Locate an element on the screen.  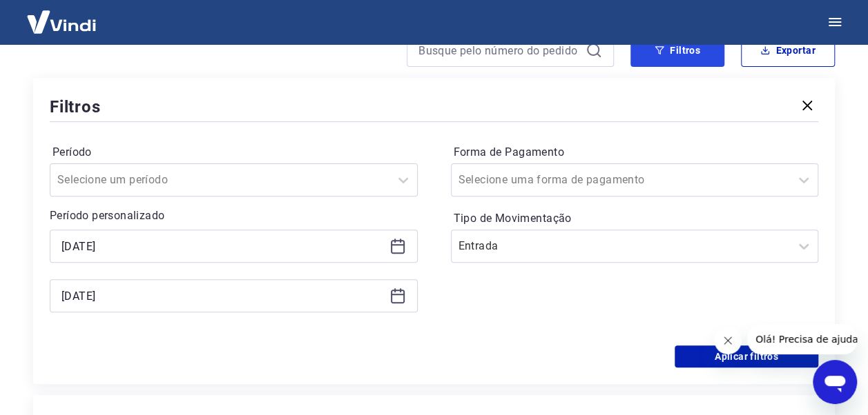
input: Data inicial is located at coordinates (222, 246).